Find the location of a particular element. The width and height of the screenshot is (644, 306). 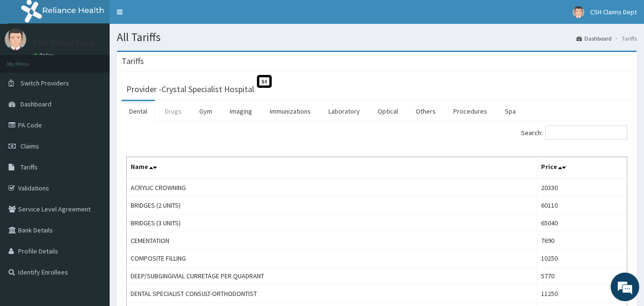

span: Switch Providers is located at coordinates (45, 83).